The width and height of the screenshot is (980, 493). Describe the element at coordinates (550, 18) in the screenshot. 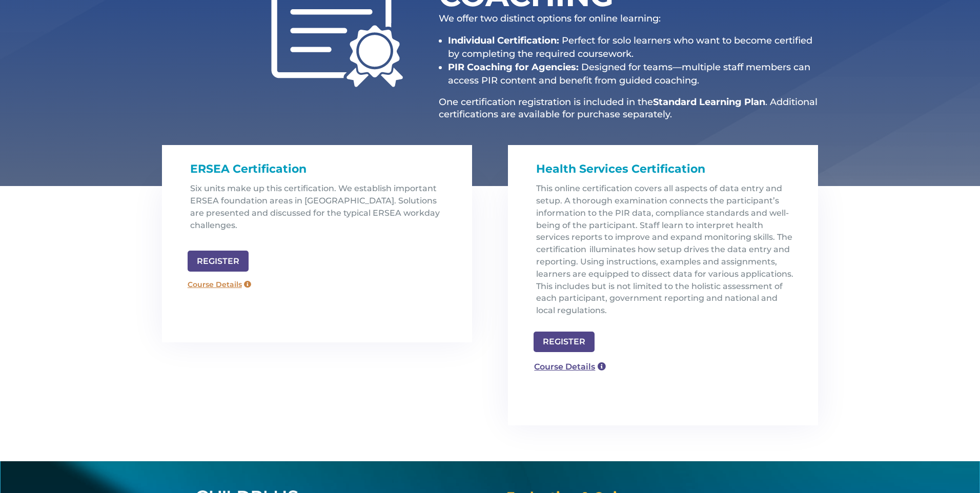

I see `span: We offer two distinct options for online learning:` at that location.